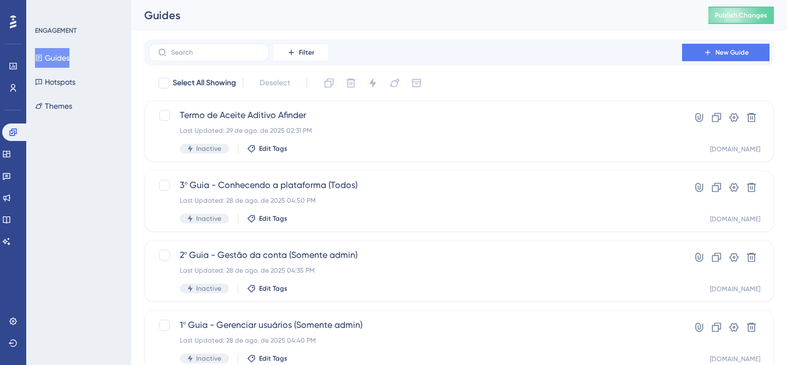 The height and width of the screenshot is (365, 787). Describe the element at coordinates (52, 58) in the screenshot. I see `button: Guides` at that location.